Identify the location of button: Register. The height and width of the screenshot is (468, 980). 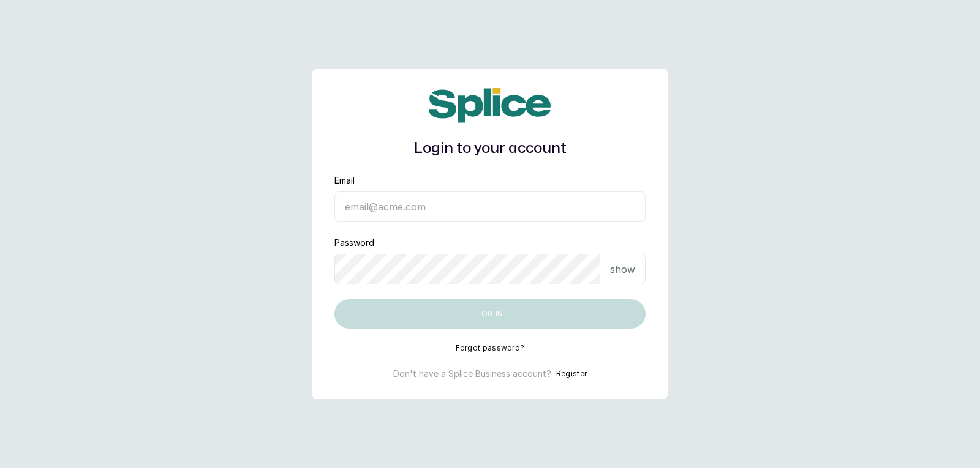
(572, 374).